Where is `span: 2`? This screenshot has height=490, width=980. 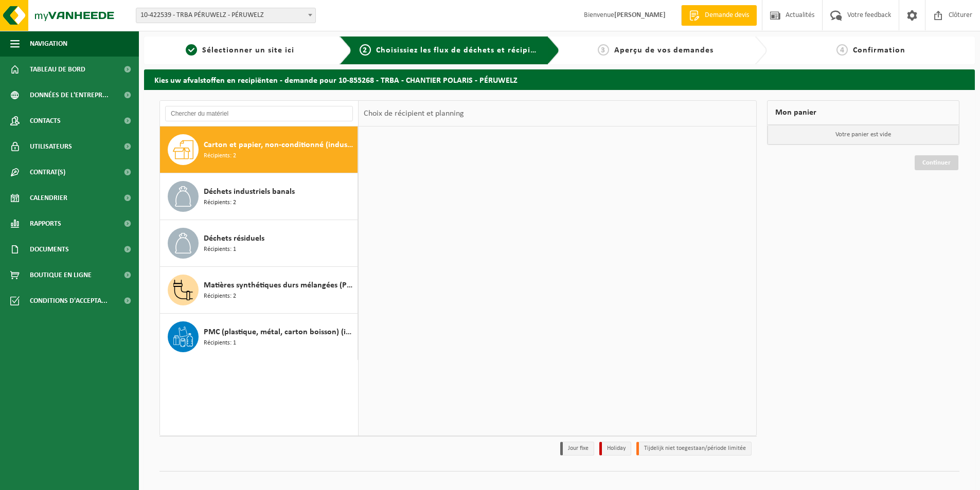 span: 2 is located at coordinates (365, 50).